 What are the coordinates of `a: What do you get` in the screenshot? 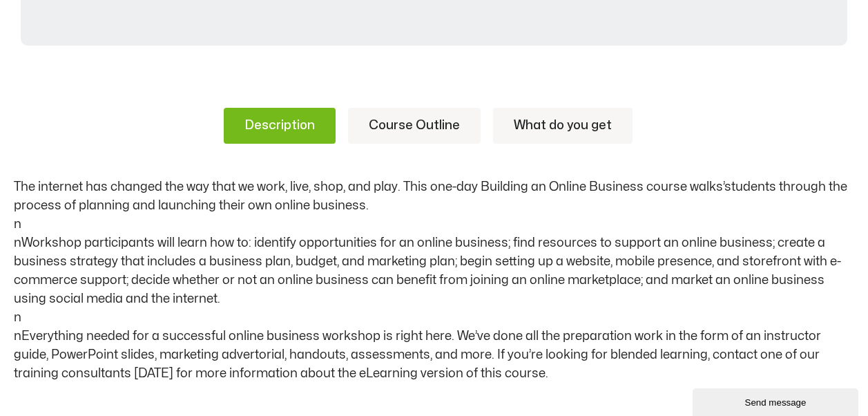 It's located at (563, 125).